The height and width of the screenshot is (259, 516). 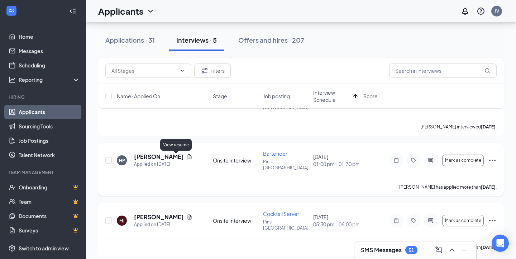 What do you see at coordinates (121, 11) in the screenshot?
I see `h1: Applicants` at bounding box center [121, 11].